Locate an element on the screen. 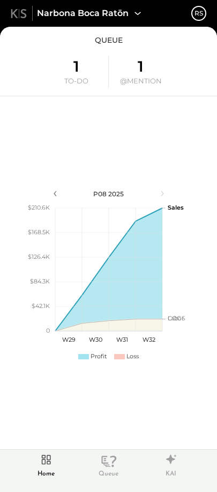 The height and width of the screenshot is (492, 217). text: $210.6K is located at coordinates (39, 208).